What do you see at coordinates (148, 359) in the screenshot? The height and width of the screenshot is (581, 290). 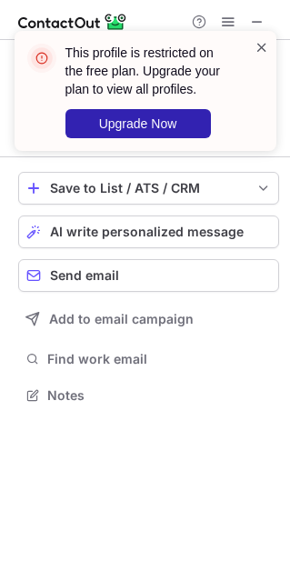 I see `button: Find work email` at bounding box center [148, 359].